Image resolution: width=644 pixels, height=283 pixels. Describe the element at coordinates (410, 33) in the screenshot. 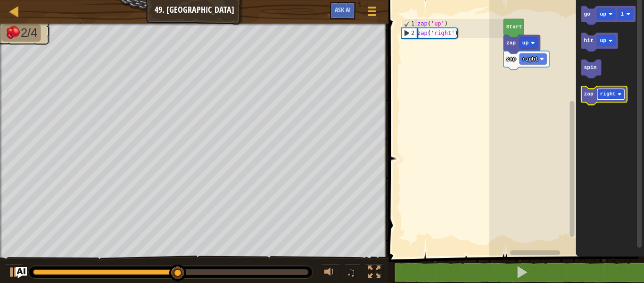

I see `div: 2` at that location.